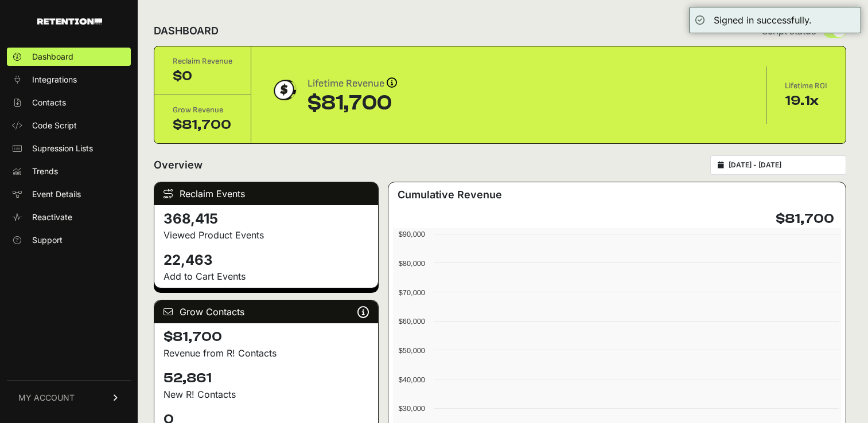 This screenshot has width=868, height=423. I want to click on a: Event Details, so click(69, 194).